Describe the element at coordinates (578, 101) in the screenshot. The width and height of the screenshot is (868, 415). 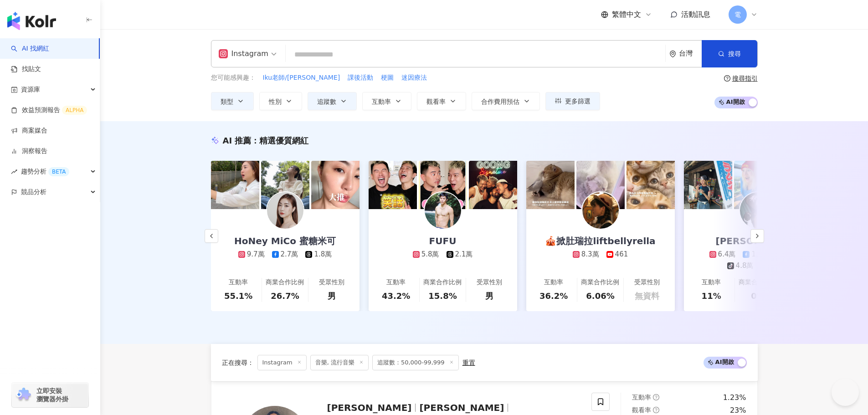
I see `span: 更多篩選` at that location.